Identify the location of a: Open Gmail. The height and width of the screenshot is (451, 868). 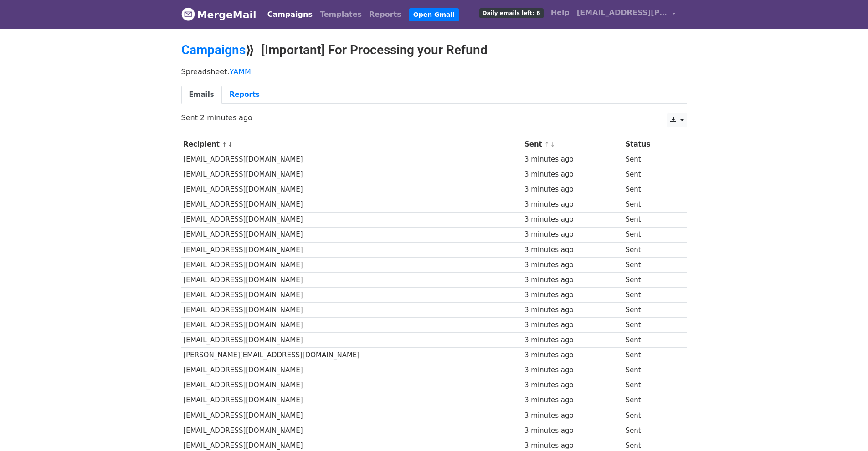
(433, 14).